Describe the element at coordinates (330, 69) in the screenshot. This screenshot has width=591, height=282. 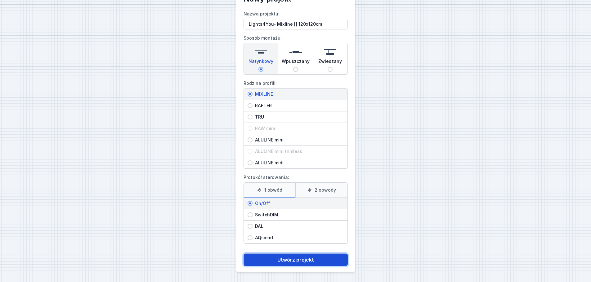
I see `input: Zwieszany` at that location.